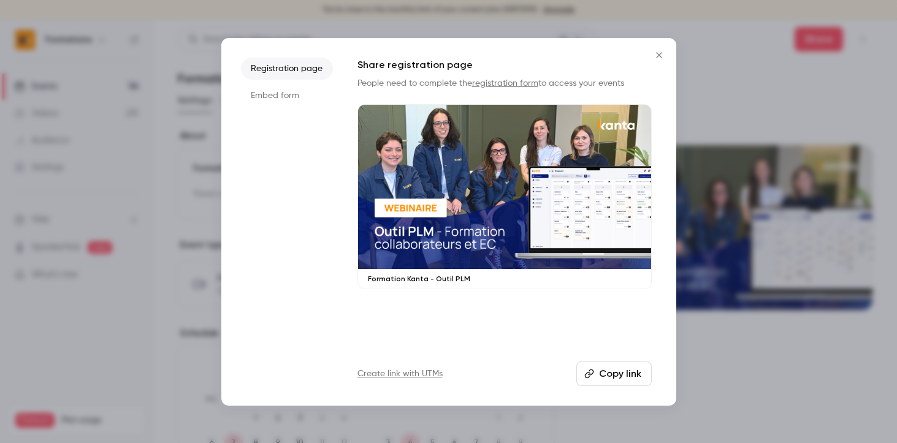  I want to click on button: Copy link, so click(614, 374).